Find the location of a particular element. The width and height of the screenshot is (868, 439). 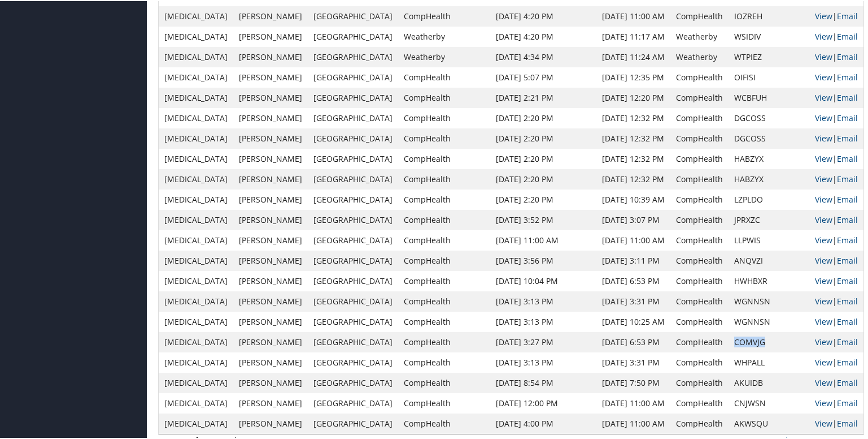

td: AKWSQU is located at coordinates (769, 422).